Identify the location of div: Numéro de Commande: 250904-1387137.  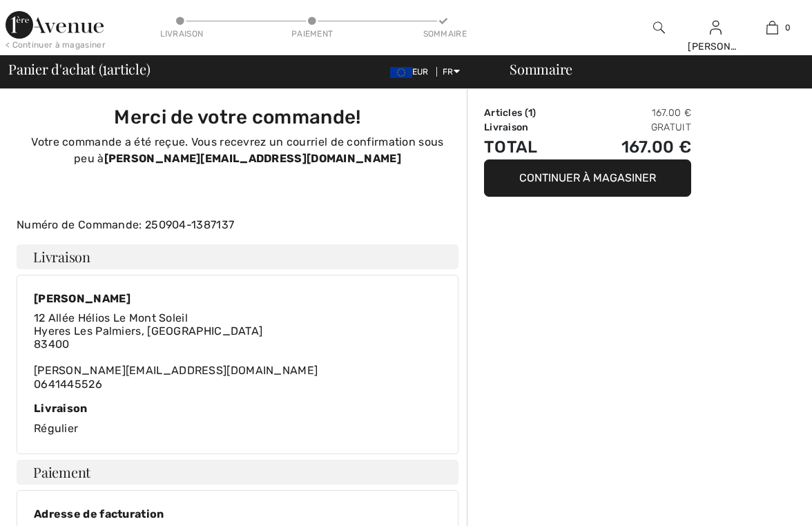
(237, 225).